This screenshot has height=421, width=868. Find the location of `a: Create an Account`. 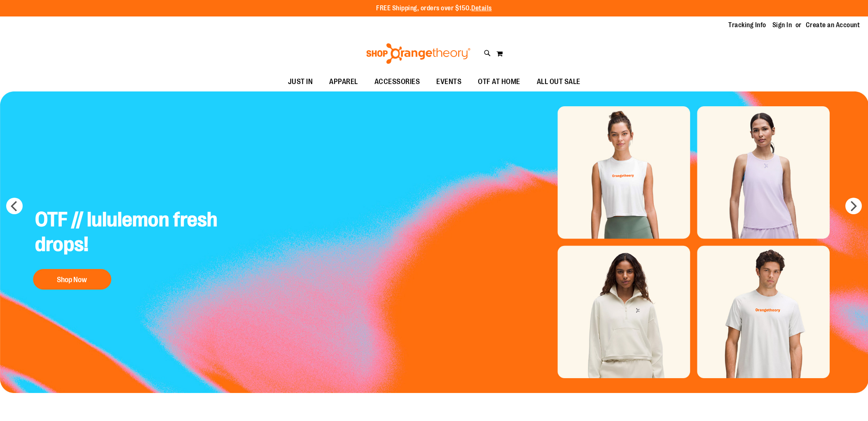

a: Create an Account is located at coordinates (832, 25).